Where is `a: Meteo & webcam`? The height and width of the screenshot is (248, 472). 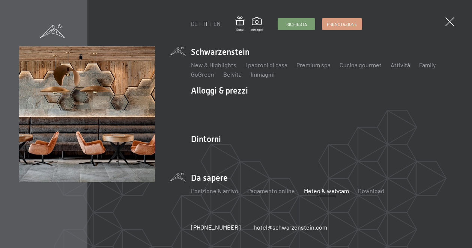
a: Meteo & webcam is located at coordinates (326, 190).